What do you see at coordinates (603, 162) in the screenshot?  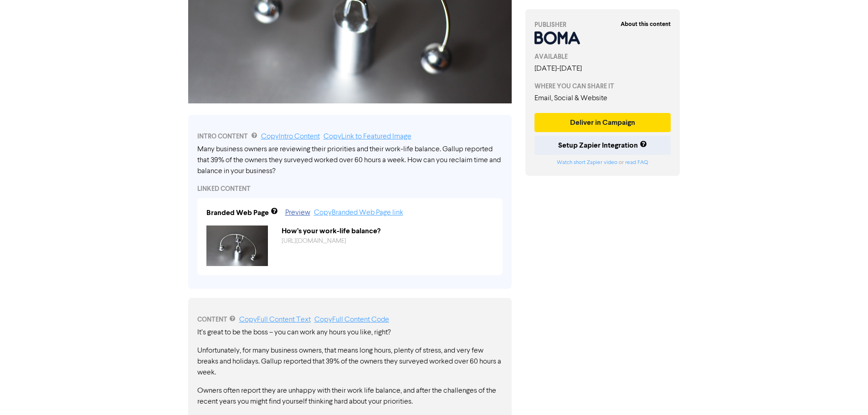 I see `div: or` at bounding box center [603, 162].